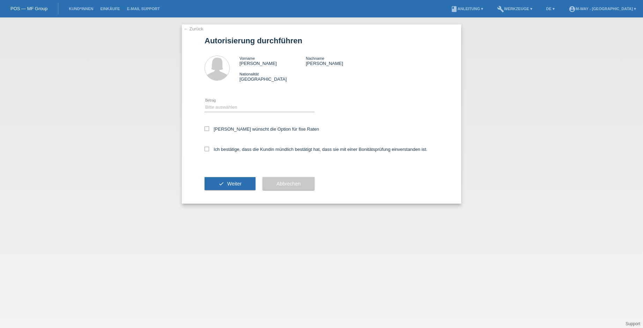 The height and width of the screenshot is (328, 643). What do you see at coordinates (288, 184) in the screenshot?
I see `button: Abbrechen` at bounding box center [288, 184].